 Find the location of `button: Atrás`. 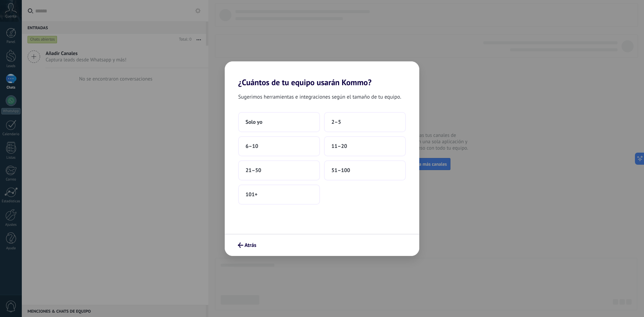

button: Atrás is located at coordinates (247, 245).